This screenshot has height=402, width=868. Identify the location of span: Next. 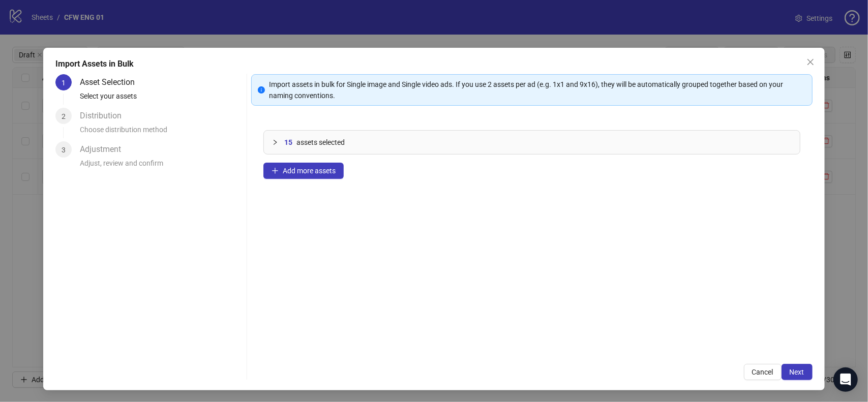
(797, 372).